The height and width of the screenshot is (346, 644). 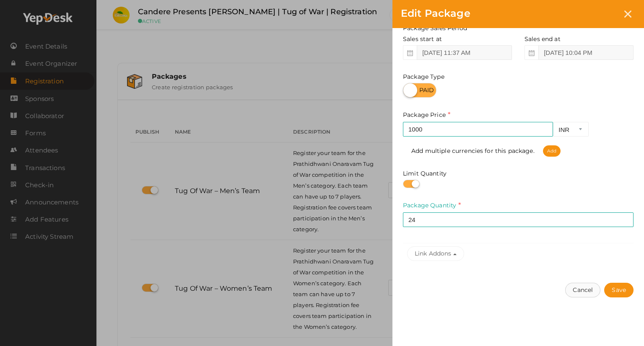 I want to click on input: Amount, so click(x=478, y=129).